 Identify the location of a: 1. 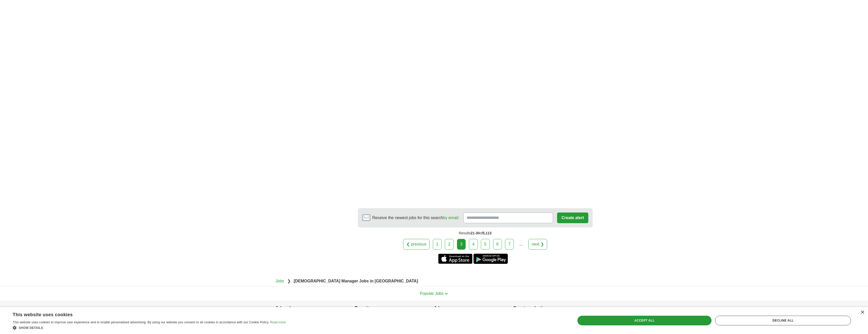
(437, 244).